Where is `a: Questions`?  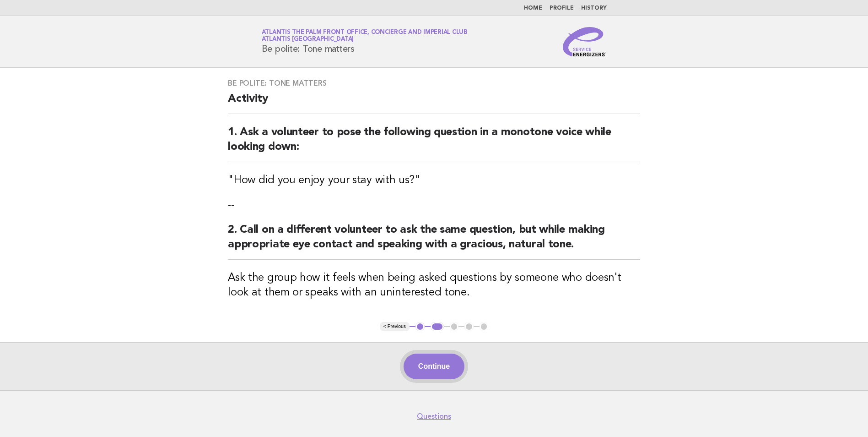 a: Questions is located at coordinates (434, 416).